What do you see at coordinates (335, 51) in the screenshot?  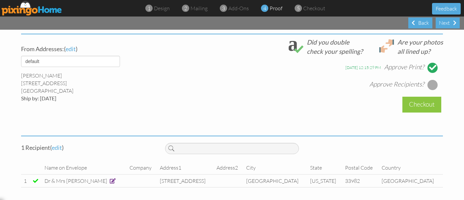 I see `div: check your spelling?` at bounding box center [335, 51].